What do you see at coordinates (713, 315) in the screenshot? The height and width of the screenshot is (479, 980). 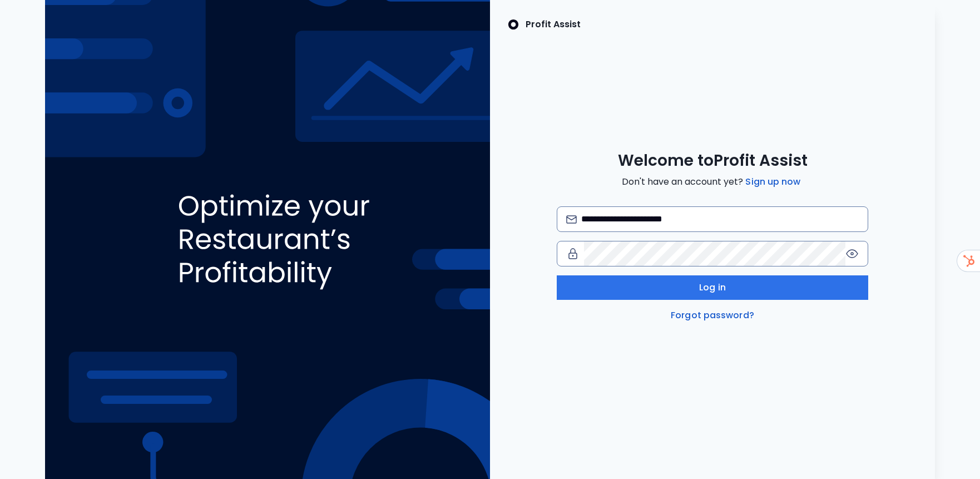 I see `a: Forgot password?` at bounding box center [713, 315].